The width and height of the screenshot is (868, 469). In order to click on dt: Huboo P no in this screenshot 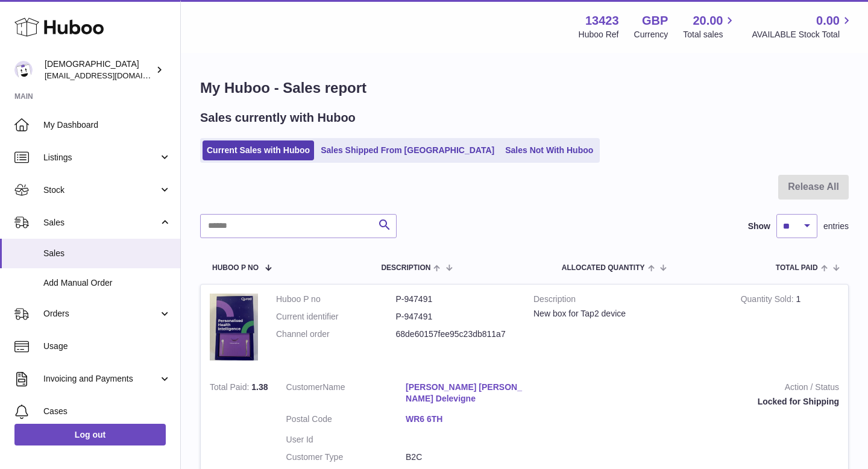, I will do `click(336, 299)`.